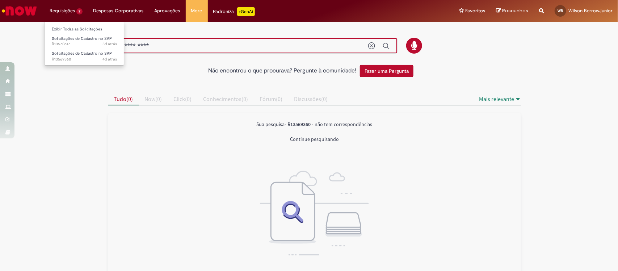 This screenshot has width=618, height=271. Describe the element at coordinates (515, 11) in the screenshot. I see `span: Rascunhos` at that location.